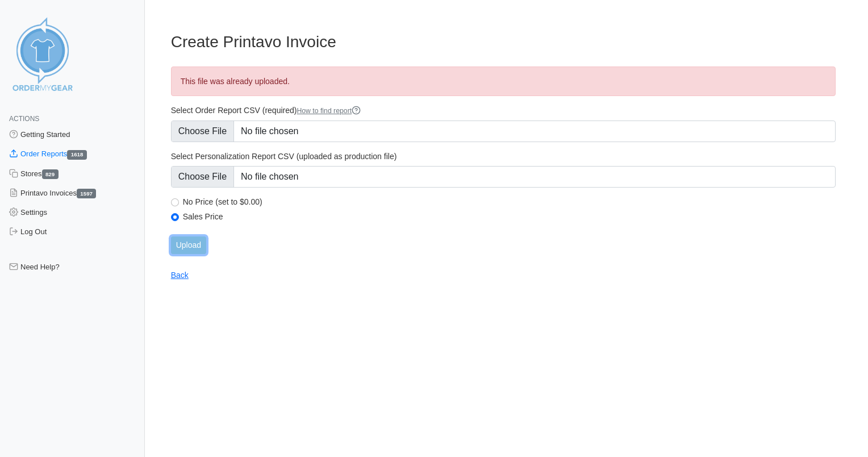 This screenshot has width=868, height=457. Describe the element at coordinates (509, 202) in the screenshot. I see `label: No Price (set to $0.00)` at that location.